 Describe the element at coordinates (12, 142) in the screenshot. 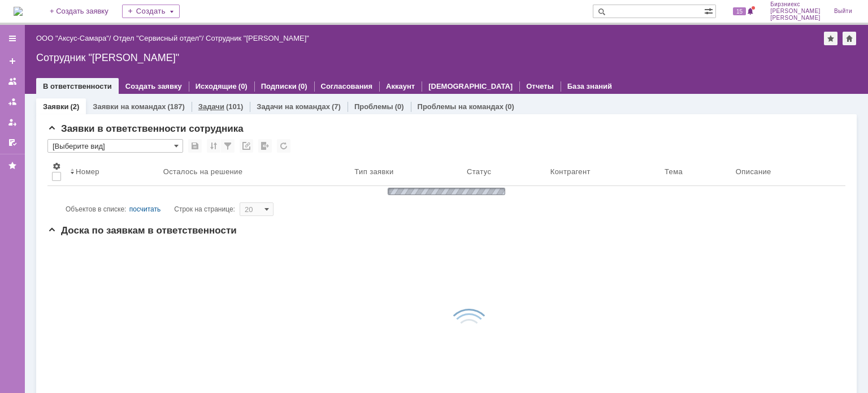

I see `a: Мои согласования` at that location.